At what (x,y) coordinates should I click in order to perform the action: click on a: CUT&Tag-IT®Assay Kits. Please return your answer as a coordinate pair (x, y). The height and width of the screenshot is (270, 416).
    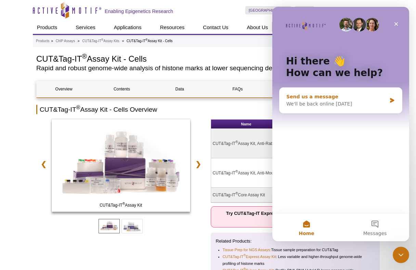
    Looking at the image, I should click on (101, 41).